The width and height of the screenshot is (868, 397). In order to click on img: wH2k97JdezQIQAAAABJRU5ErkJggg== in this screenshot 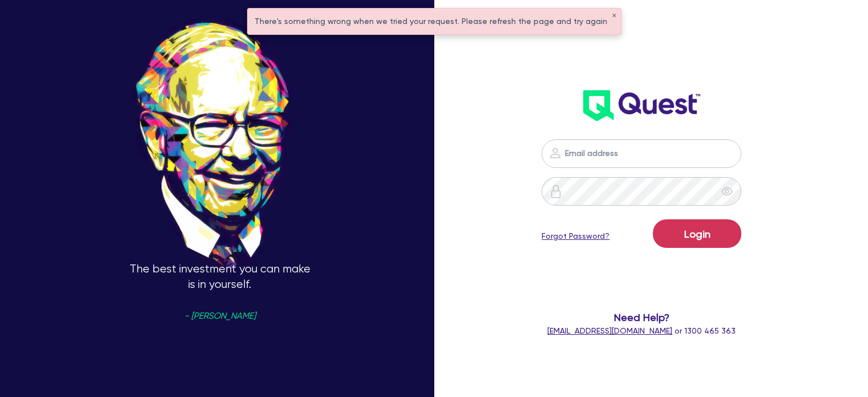, I will do `click(641, 106)`.